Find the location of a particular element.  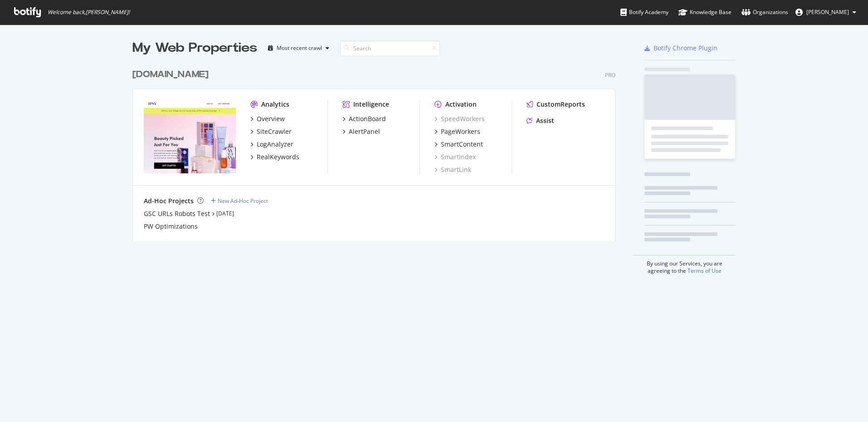

div: RealKeywords is located at coordinates (278, 157).